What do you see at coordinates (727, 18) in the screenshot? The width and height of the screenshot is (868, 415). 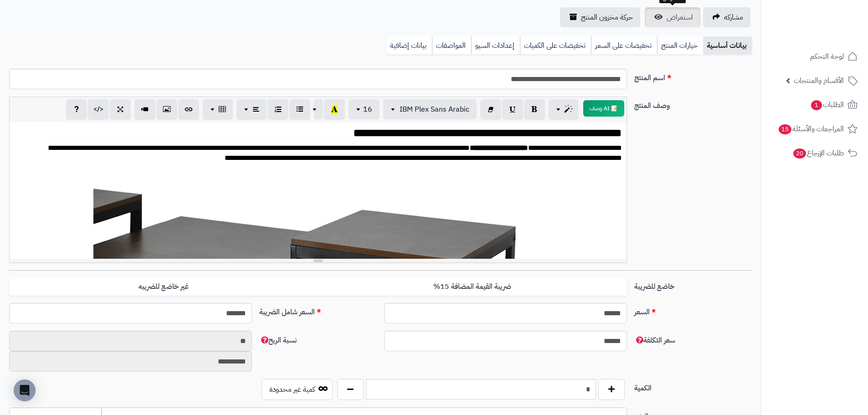 I see `a: مشاركه` at bounding box center [727, 18].